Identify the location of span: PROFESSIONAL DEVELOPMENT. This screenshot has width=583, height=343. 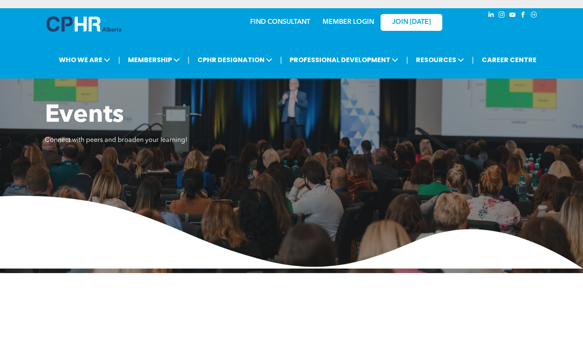
(344, 60).